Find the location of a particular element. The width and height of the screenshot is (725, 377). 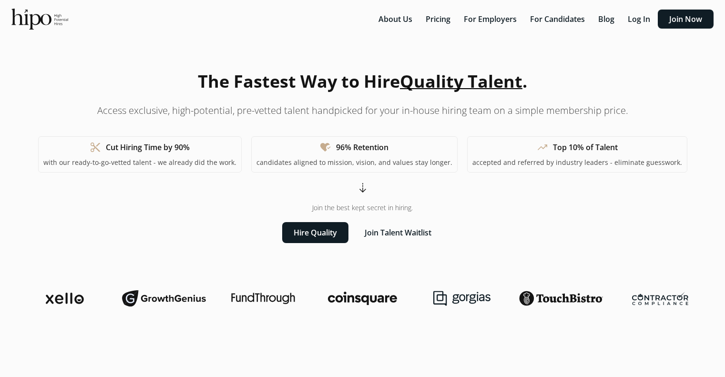

button: Hire Quality is located at coordinates (315, 233).